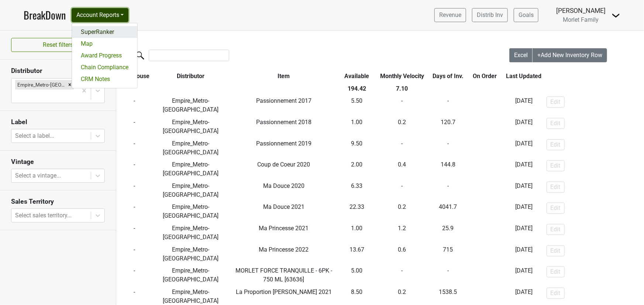 The width and height of the screenshot is (644, 305). What do you see at coordinates (104, 56) in the screenshot?
I see `div: Account Reports` at bounding box center [104, 56].